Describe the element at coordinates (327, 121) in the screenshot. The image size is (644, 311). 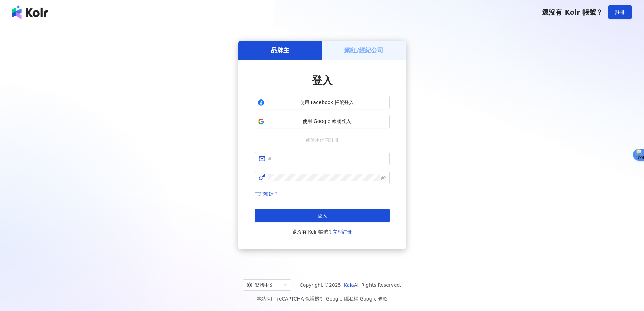
I see `span: 使用 Google 帳號登入` at that location.